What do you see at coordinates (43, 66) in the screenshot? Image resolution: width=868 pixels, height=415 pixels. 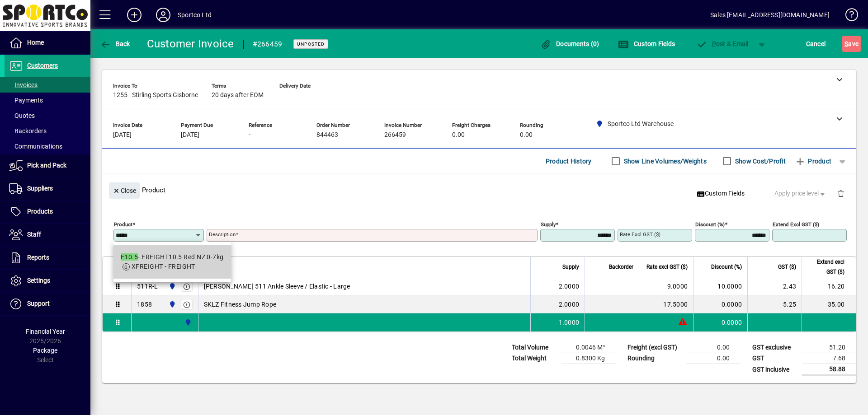 I see `span: Customers` at bounding box center [43, 66].